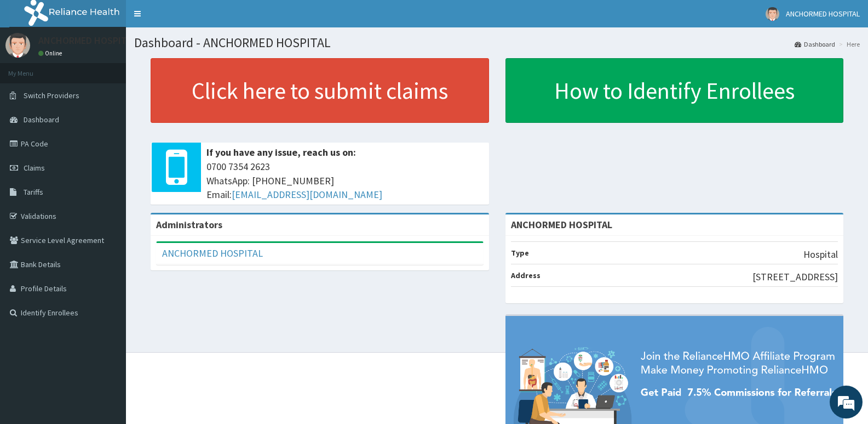 Image resolution: width=868 pixels, height=424 pixels. Describe the element at coordinates (88, 41) in the screenshot. I see `p: ANCHORMED HOSPITAL` at that location.